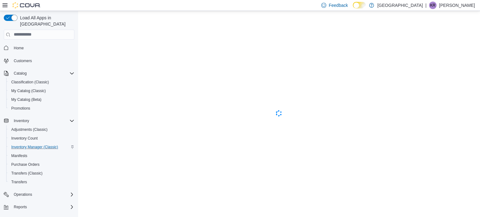 Image resolution: width=480 pixels, height=217 pixels. What do you see at coordinates (24, 138) in the screenshot?
I see `a: Inventory Count` at bounding box center [24, 138].